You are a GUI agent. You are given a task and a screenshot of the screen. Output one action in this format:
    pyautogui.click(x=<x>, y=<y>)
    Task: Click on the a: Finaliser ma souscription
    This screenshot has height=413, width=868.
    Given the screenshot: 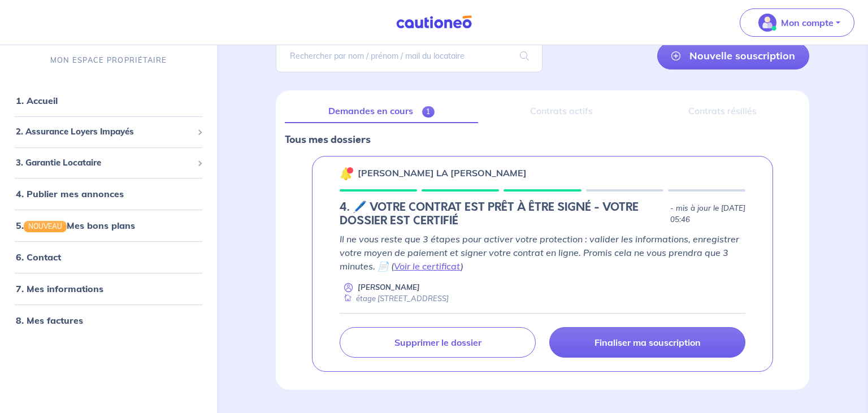 What is the action you would take?
    pyautogui.click(x=647, y=342)
    